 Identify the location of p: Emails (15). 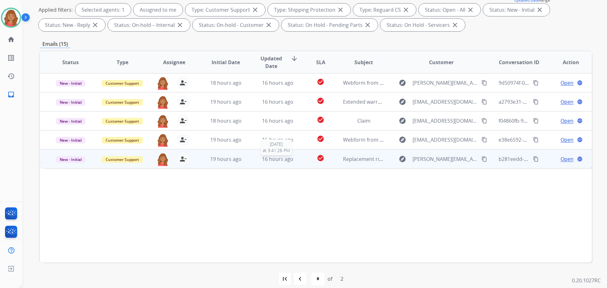
(55, 44).